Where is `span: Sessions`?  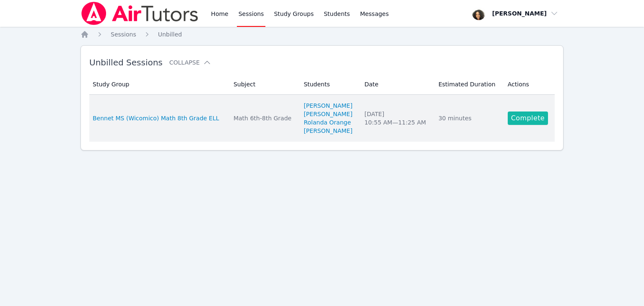 span: Sessions is located at coordinates (123, 34).